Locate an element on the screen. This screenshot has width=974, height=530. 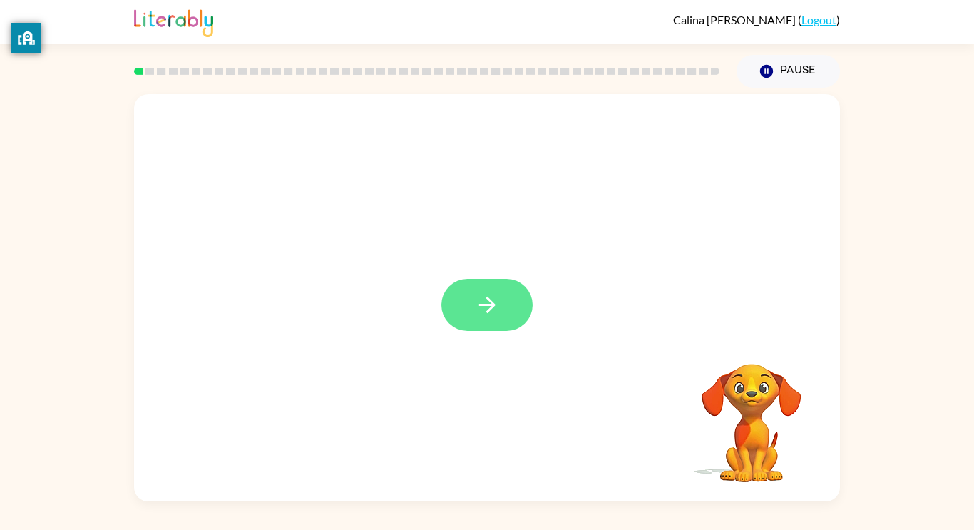
button: Pause is located at coordinates (788, 71).